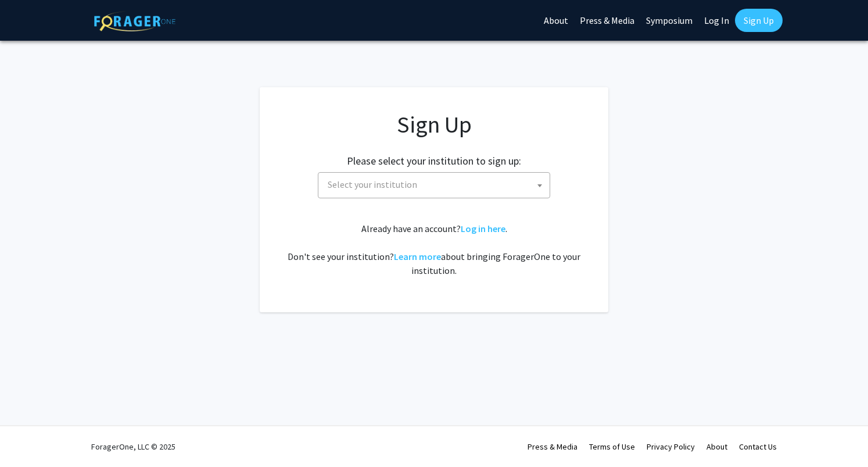 Image resolution: width=868 pixels, height=467 pixels. What do you see at coordinates (434, 161) in the screenshot?
I see `h2: Please select your institution to sign up:` at bounding box center [434, 161].